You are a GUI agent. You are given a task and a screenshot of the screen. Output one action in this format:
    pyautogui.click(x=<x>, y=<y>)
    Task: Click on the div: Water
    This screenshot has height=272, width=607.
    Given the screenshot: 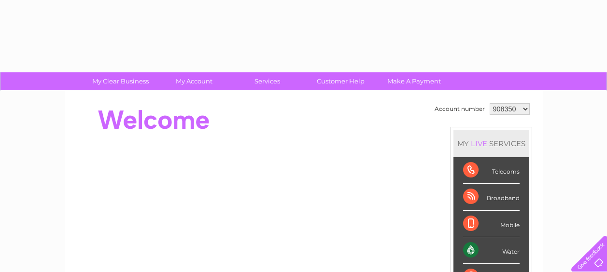 What is the action you would take?
    pyautogui.click(x=491, y=251)
    